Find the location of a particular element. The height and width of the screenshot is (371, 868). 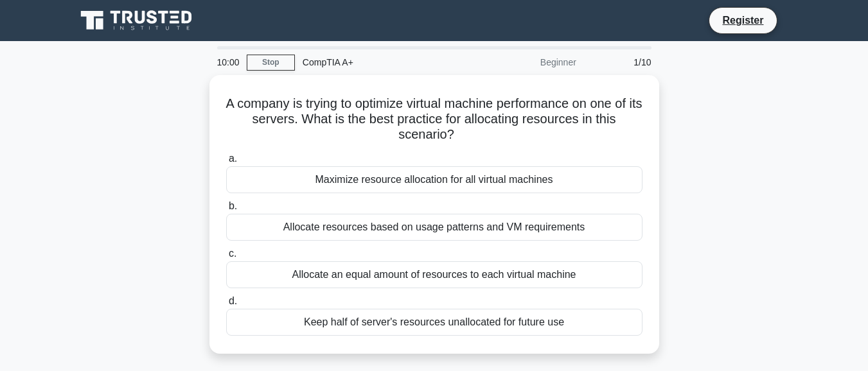

span: c. is located at coordinates (232, 253).